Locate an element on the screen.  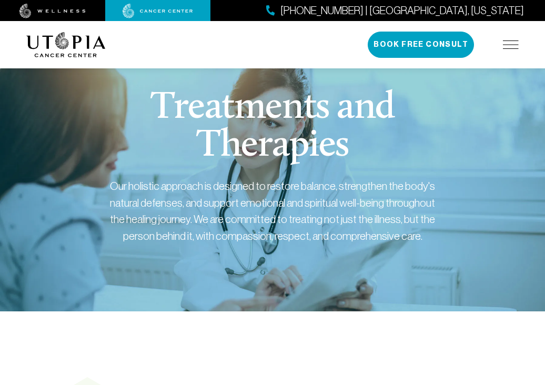
img: wellness is located at coordinates (53, 11).